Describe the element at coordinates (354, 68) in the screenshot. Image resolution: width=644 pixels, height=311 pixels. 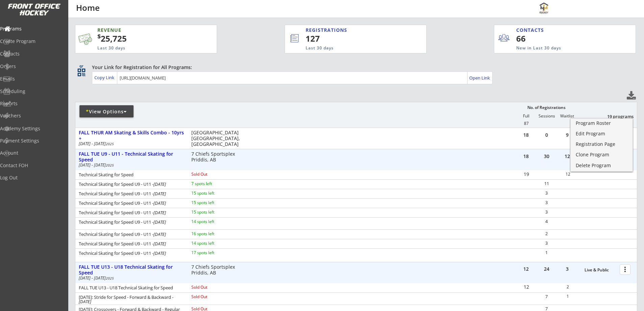
I see `div: Your Link for Registration for All Programs:` at that location.